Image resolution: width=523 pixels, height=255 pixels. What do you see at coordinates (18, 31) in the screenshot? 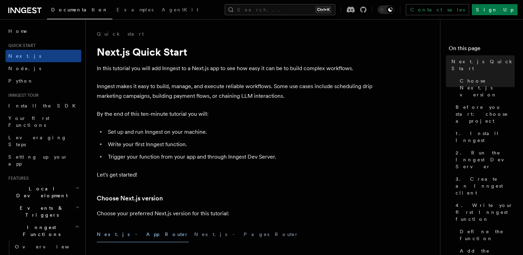
I see `span: Home` at bounding box center [18, 31].